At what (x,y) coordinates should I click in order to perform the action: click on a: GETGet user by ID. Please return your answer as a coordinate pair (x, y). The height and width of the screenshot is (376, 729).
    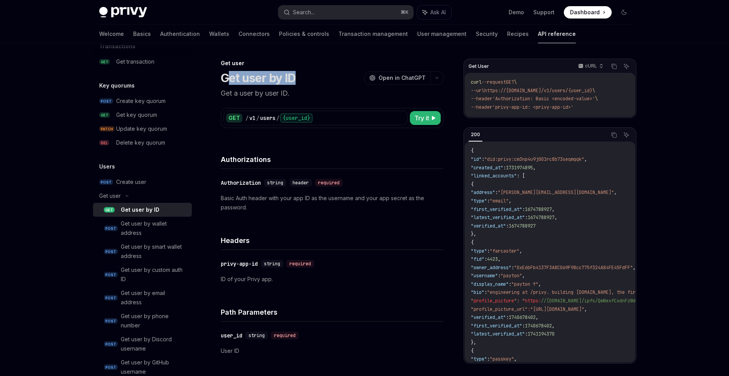
    Looking at the image, I should click on (142, 210).